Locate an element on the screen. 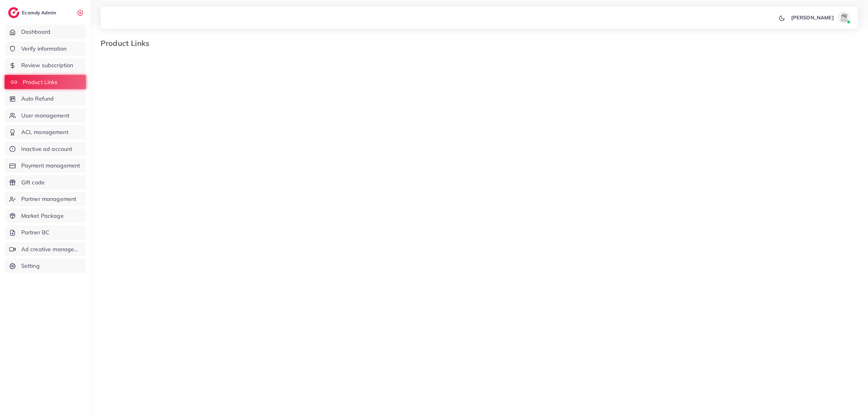 This screenshot has height=419, width=868. h2: Ecomdy Admin is located at coordinates (39, 13).